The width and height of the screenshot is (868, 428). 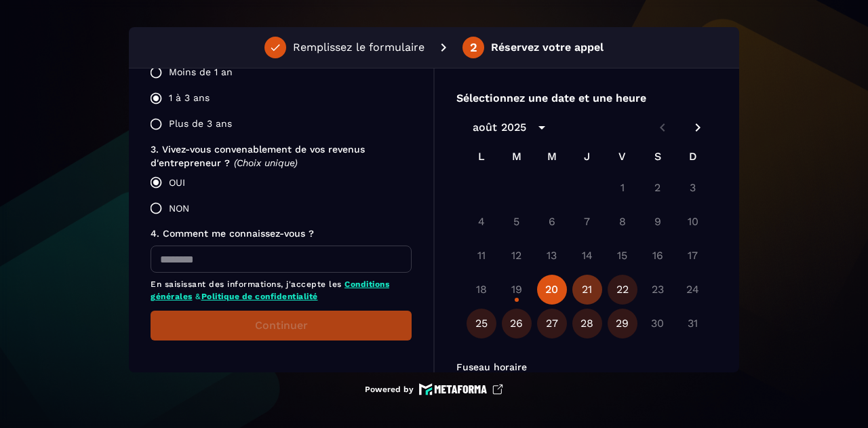 What do you see at coordinates (232, 233) in the screenshot?
I see `span: 4. Comment me connaissez-vous ?` at bounding box center [232, 233].